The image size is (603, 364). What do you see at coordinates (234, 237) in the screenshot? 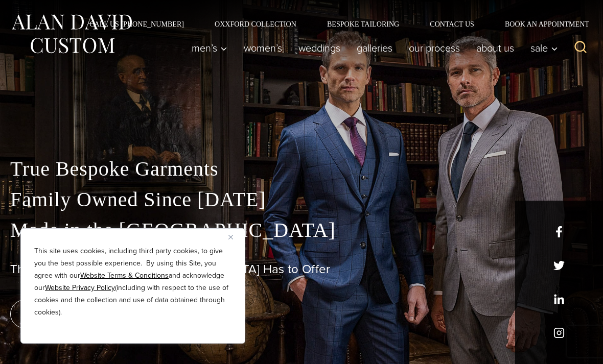
I see `button: Close` at bounding box center [234, 237].